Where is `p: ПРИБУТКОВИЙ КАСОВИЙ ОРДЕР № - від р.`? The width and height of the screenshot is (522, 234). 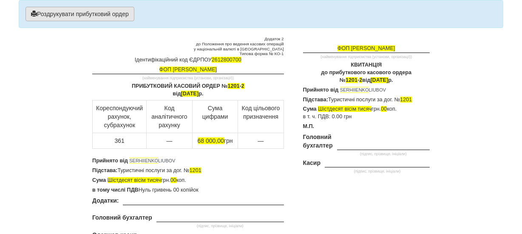 p: ПРИБУТКОВИЙ КАСОВИЙ ОРДЕР № - від р. is located at coordinates (188, 90).